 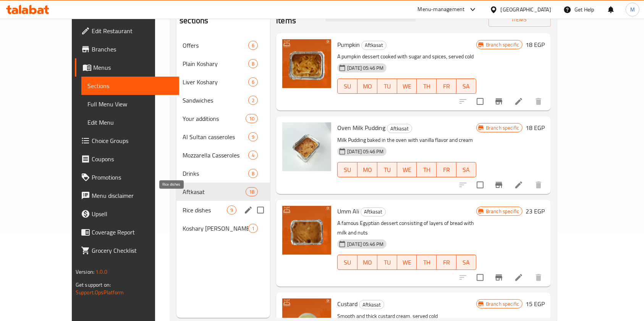 I want to click on span: Full Menu View, so click(x=130, y=104).